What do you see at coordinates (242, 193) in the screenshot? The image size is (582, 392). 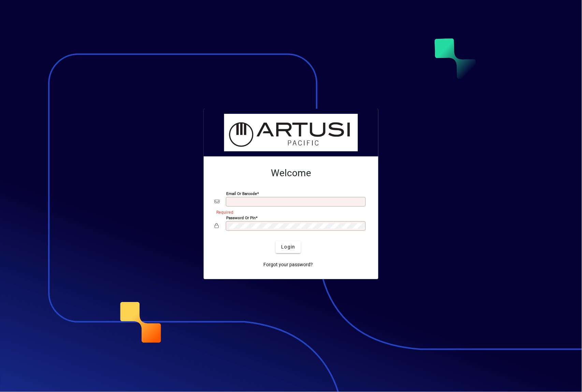 I see `mat-label: Email or Barcode` at bounding box center [242, 193].